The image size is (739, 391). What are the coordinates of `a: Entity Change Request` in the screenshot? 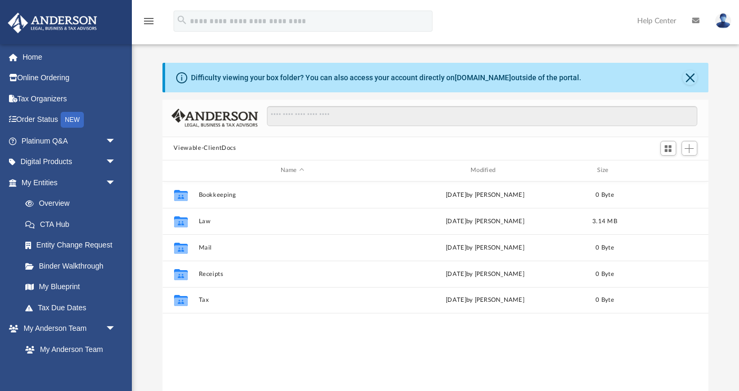 It's located at (73, 245).